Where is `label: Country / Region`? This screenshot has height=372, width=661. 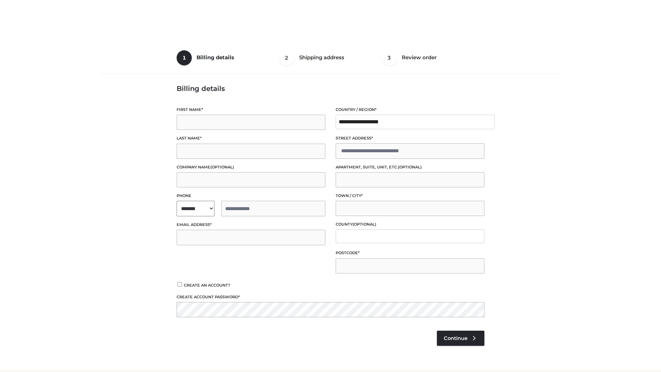
label: Country / Region is located at coordinates (410, 109).